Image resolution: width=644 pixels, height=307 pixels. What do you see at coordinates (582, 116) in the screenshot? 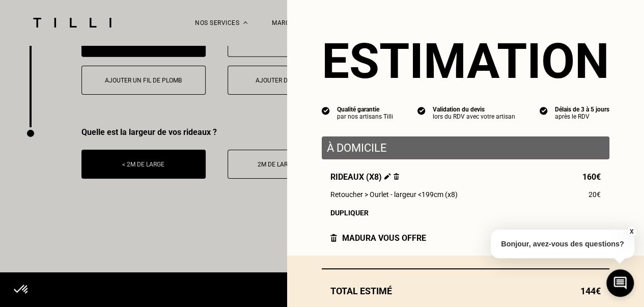
I see `div: après le RDV` at bounding box center [582, 116].